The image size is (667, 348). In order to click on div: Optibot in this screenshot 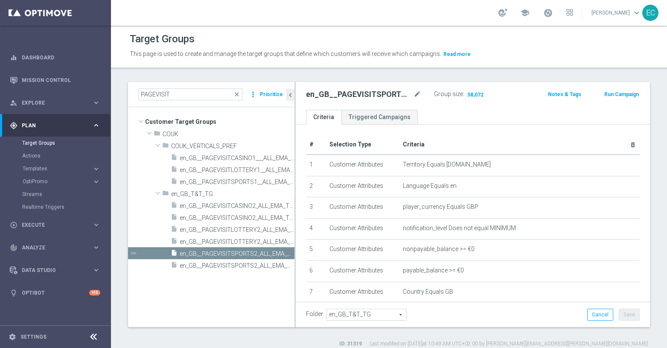, I will do `click(55, 293)`.